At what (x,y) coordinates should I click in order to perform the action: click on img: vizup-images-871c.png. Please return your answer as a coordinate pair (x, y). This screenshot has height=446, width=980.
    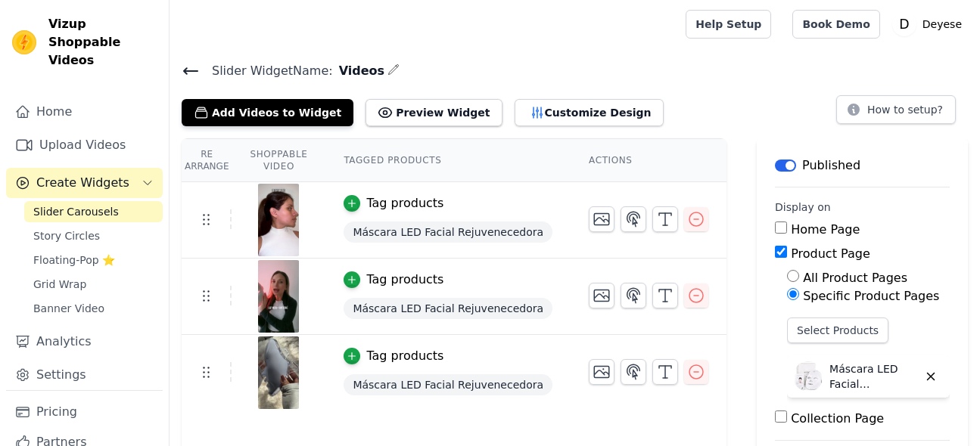
    Looking at the image, I should click on (279, 220).